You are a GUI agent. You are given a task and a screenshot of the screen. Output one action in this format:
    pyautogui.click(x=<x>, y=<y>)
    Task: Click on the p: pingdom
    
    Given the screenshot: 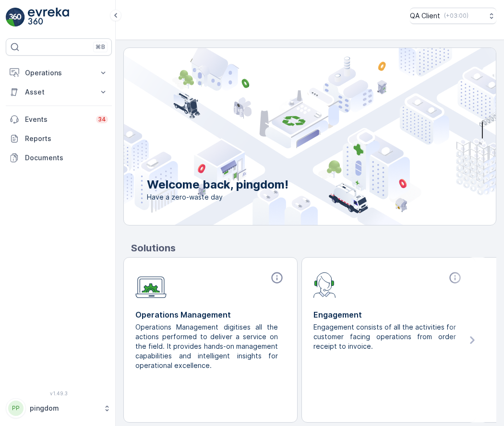 What is the action you would take?
    pyautogui.click(x=64, y=409)
    